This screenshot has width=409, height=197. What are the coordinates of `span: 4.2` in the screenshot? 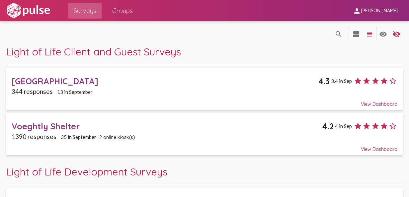 It's located at (327, 126).